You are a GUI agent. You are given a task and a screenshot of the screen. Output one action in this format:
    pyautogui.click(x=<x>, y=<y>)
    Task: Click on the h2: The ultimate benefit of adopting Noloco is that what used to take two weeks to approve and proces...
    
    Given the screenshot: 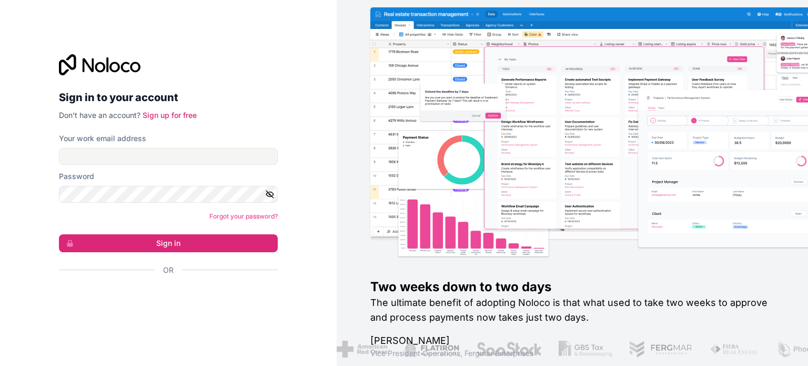 What is the action you would take?
    pyautogui.click(x=572, y=310)
    